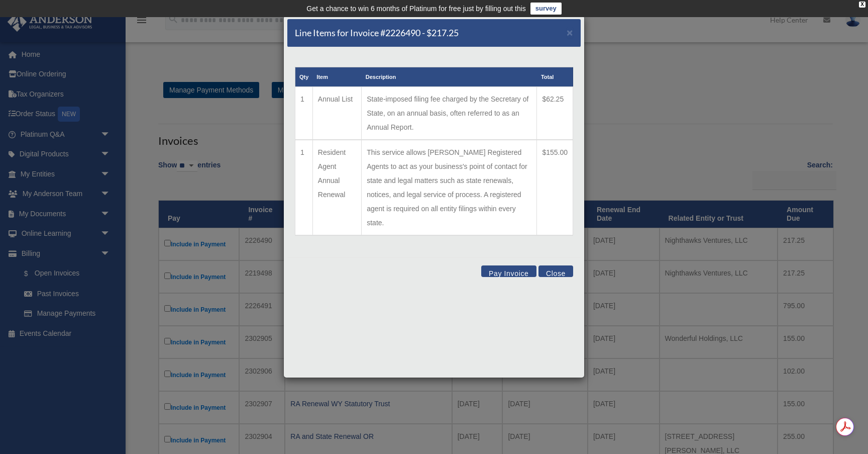 The height and width of the screenshot is (454, 868). Describe the element at coordinates (449, 114) in the screenshot. I see `td: State-imposed filing fee charged by the Secretary of State, on an annual basis, often referred to...` at that location.